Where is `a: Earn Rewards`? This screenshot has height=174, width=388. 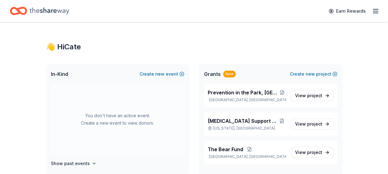
a: Earn Rewards is located at coordinates (347, 11).